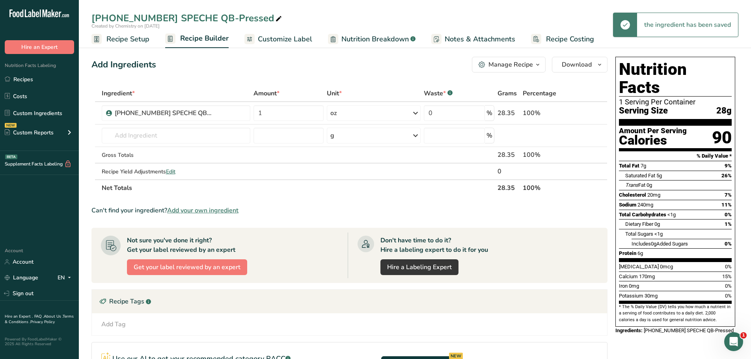 The width and height of the screenshot is (751, 359). What do you see at coordinates (507, 93) in the screenshot?
I see `span: Grams` at bounding box center [507, 93].